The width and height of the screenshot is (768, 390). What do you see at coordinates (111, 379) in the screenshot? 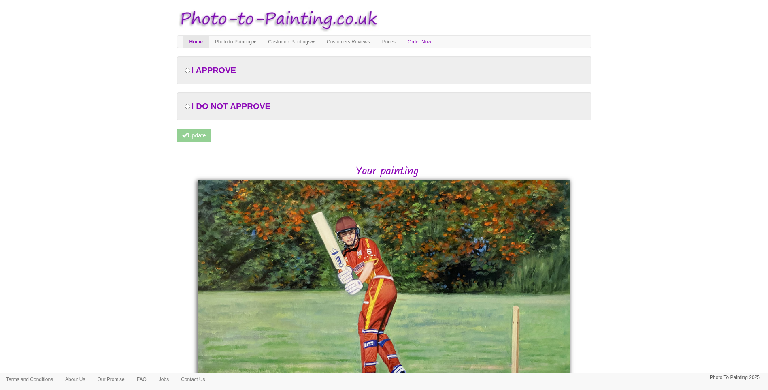
I see `a: Our Promise` at bounding box center [111, 379].